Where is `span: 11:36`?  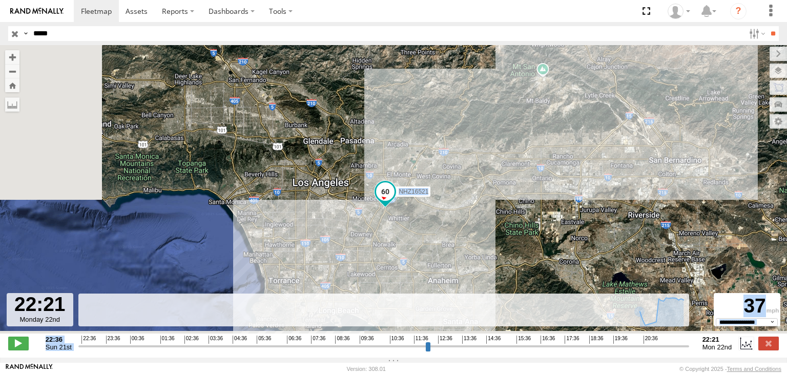
span: 11:36 is located at coordinates (421, 340).